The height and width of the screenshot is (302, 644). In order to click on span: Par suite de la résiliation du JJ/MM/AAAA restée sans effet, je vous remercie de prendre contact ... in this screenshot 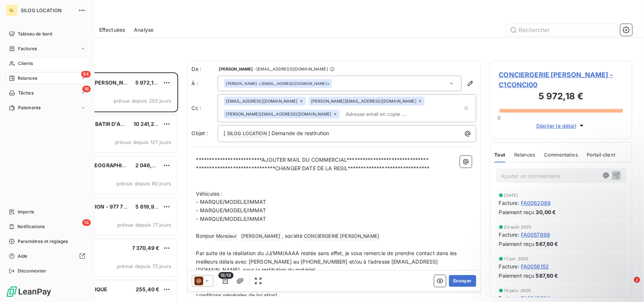, I will do `click(327, 262)`.